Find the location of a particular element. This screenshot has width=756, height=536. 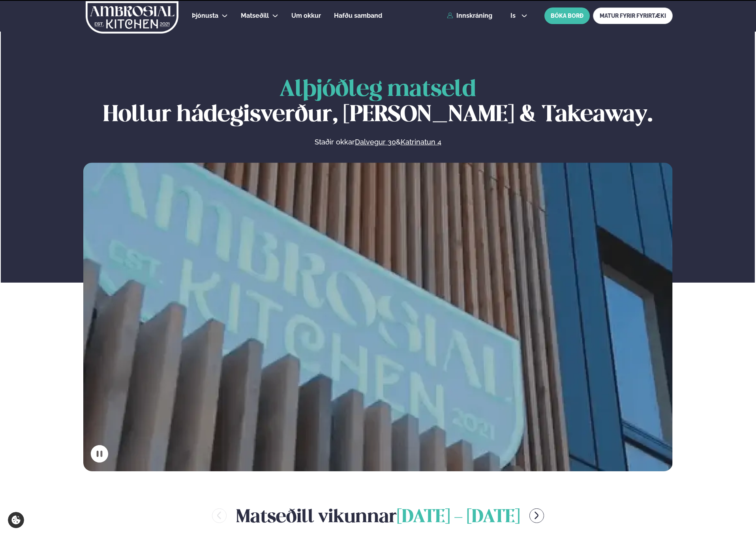

button: menu-btn-left is located at coordinates (219, 516).